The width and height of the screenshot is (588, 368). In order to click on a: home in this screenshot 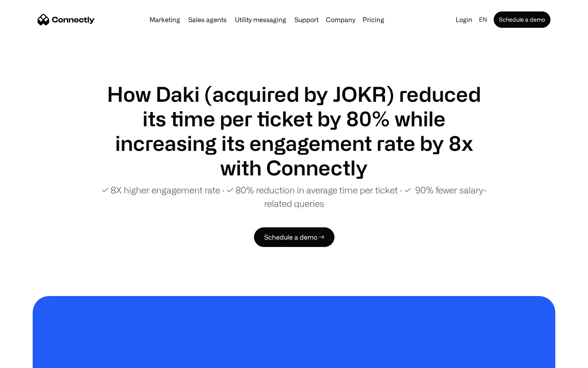, I will do `click(66, 19)`.